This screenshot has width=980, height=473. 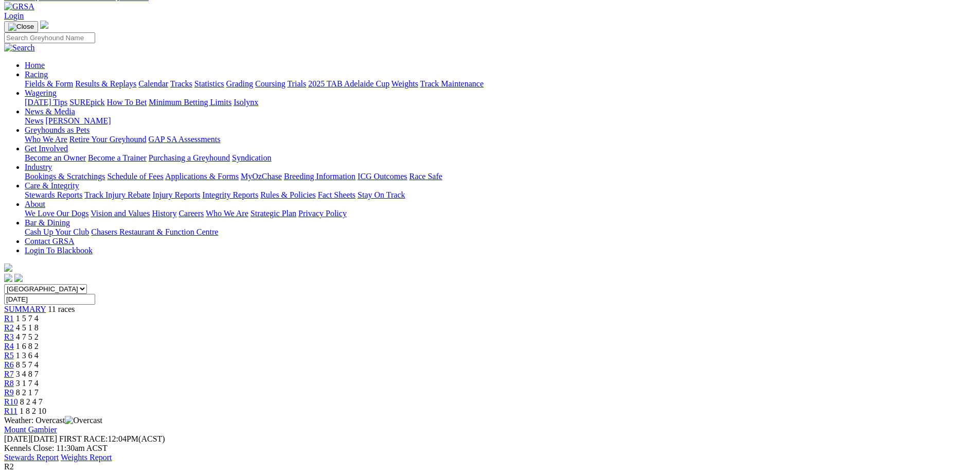 What do you see at coordinates (50, 111) in the screenshot?
I see `a: News & Media` at bounding box center [50, 111].